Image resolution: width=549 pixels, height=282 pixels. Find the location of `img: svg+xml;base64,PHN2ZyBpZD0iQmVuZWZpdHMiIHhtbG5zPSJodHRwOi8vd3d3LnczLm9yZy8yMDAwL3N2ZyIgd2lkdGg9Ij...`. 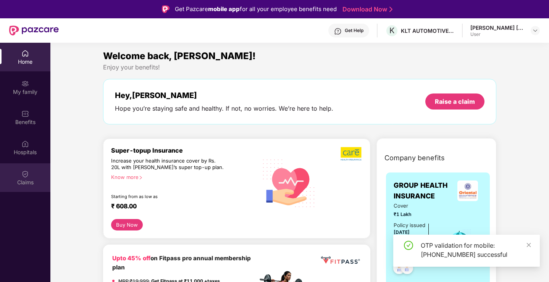

img: svg+xml;base64,PHN2ZyBpZD0iQmVuZWZpdHMiIHhtbG5zPSJodHRwOi8vd3d3LnczLm9yZy8yMDAwL3N2ZyIgd2lkdGg9Ij... is located at coordinates (25, 114).